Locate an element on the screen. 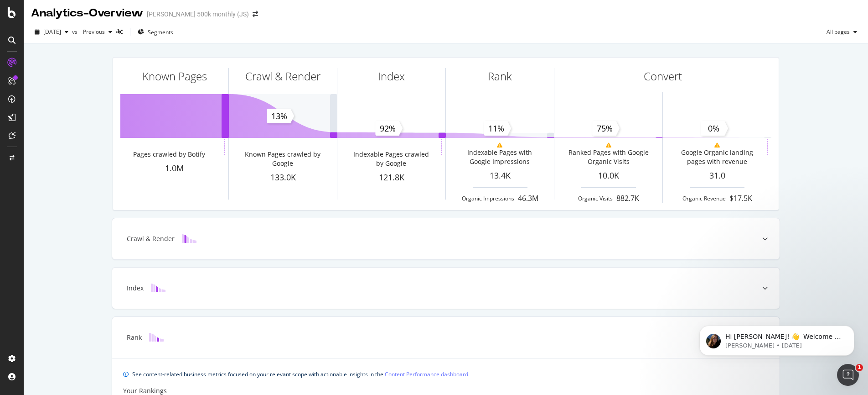 The height and width of the screenshot is (395, 868). div: Organic Impressions is located at coordinates (488, 198).